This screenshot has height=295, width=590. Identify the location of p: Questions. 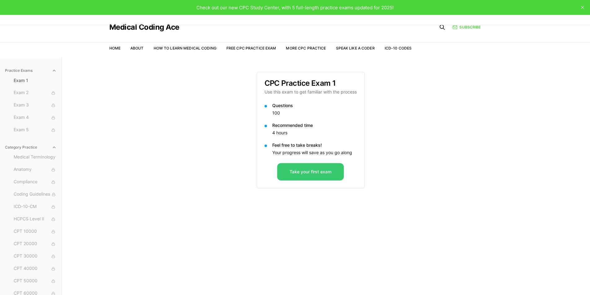
(314, 106).